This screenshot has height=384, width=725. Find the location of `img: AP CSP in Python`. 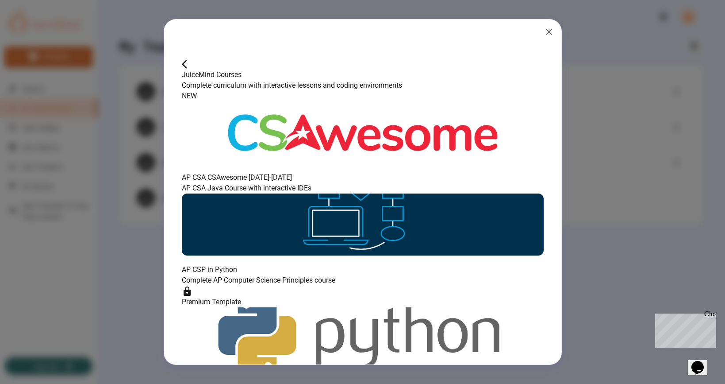

img: AP CSP in Python is located at coordinates (363, 224).